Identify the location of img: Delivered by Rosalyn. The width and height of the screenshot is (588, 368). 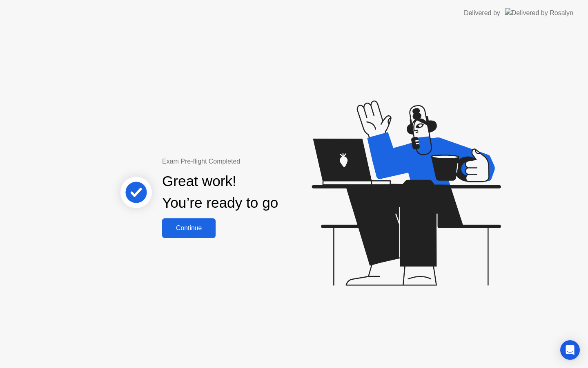
(539, 13).